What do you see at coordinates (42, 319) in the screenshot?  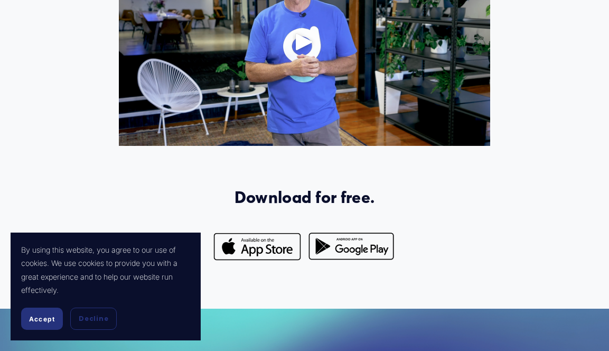 I see `button: Accept` at bounding box center [42, 319].